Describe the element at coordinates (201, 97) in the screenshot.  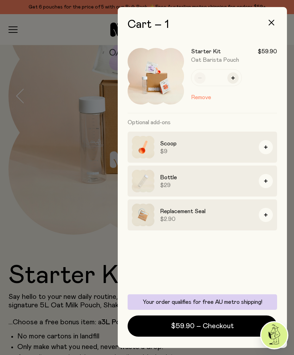
I see `button: Remove` at that location.